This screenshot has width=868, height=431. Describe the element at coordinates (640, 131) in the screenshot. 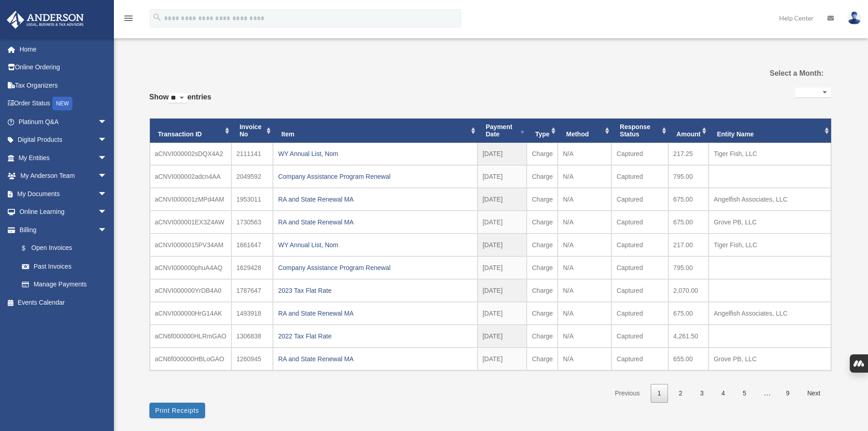

I see `th: Response Status: activate to sort column ascending` at that location.